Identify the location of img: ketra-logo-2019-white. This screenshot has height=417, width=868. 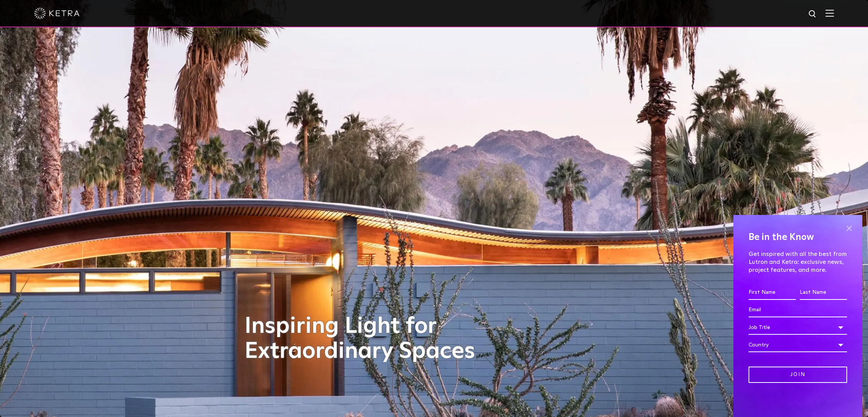
(57, 14).